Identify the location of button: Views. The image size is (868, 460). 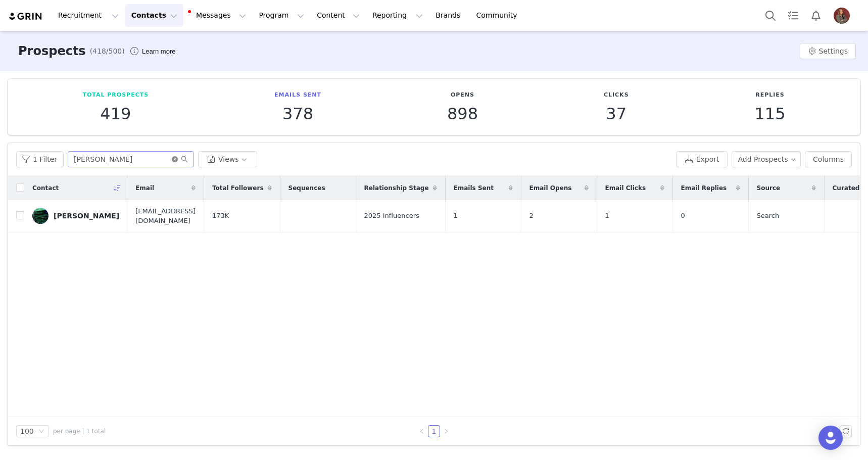
(227, 159).